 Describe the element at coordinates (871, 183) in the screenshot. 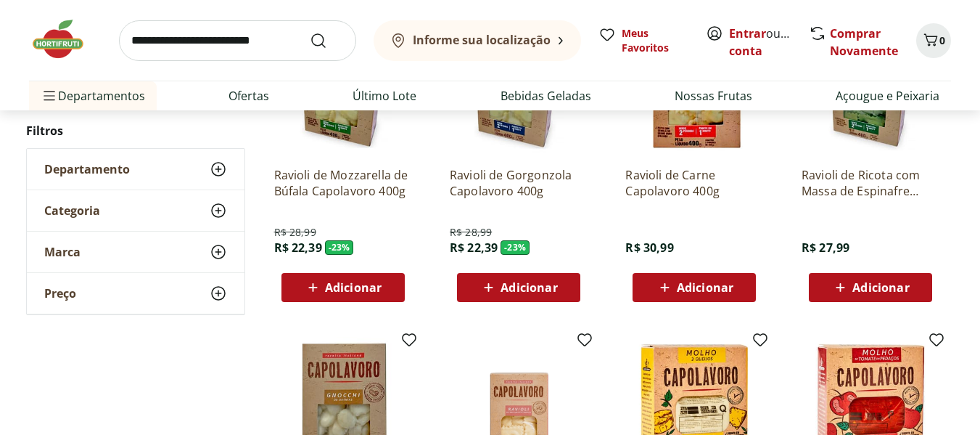

I see `a: Ravioli de Ricota com Massa de Espinafre Capolavoro 400g` at that location.